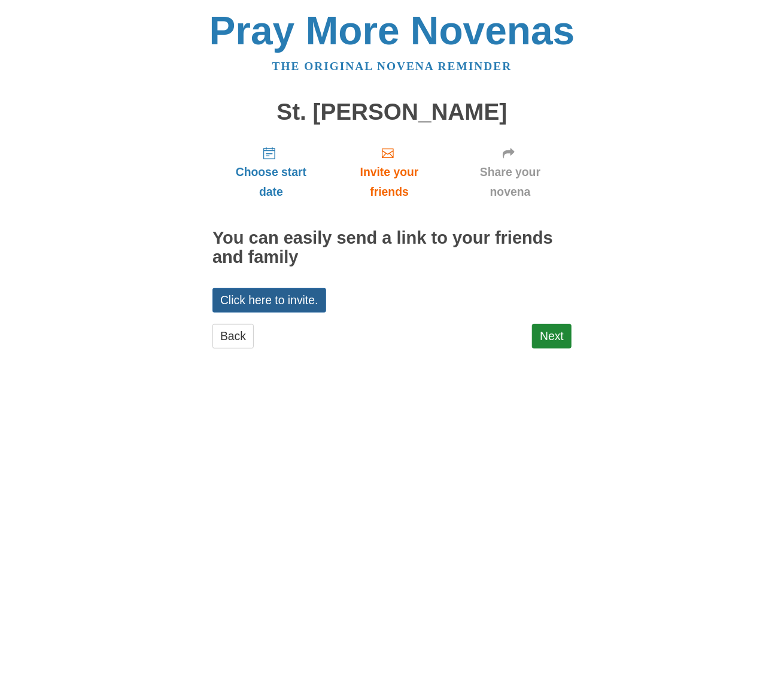 The image size is (784, 691). Describe the element at coordinates (389, 172) in the screenshot. I see `a: Invite your friends` at that location.